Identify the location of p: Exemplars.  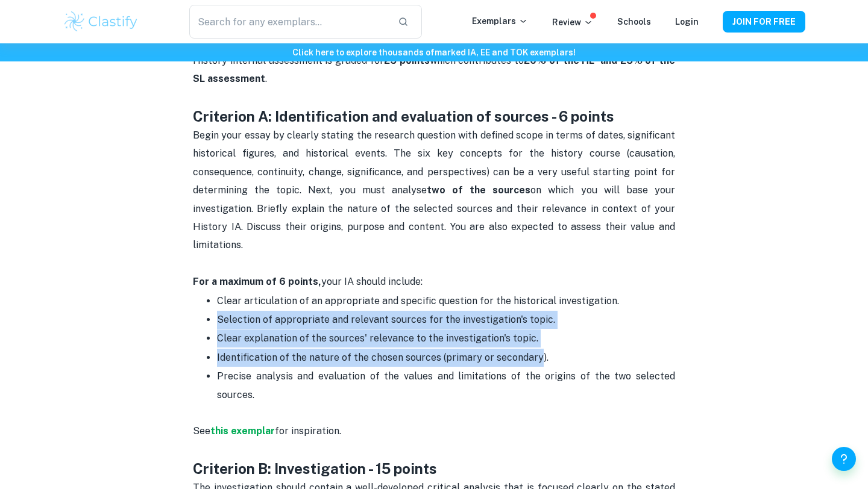
(500, 21).